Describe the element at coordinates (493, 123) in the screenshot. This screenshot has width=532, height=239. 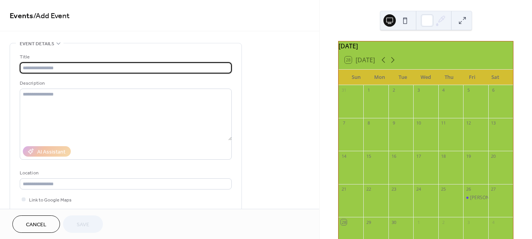
I see `div: 13` at that location.